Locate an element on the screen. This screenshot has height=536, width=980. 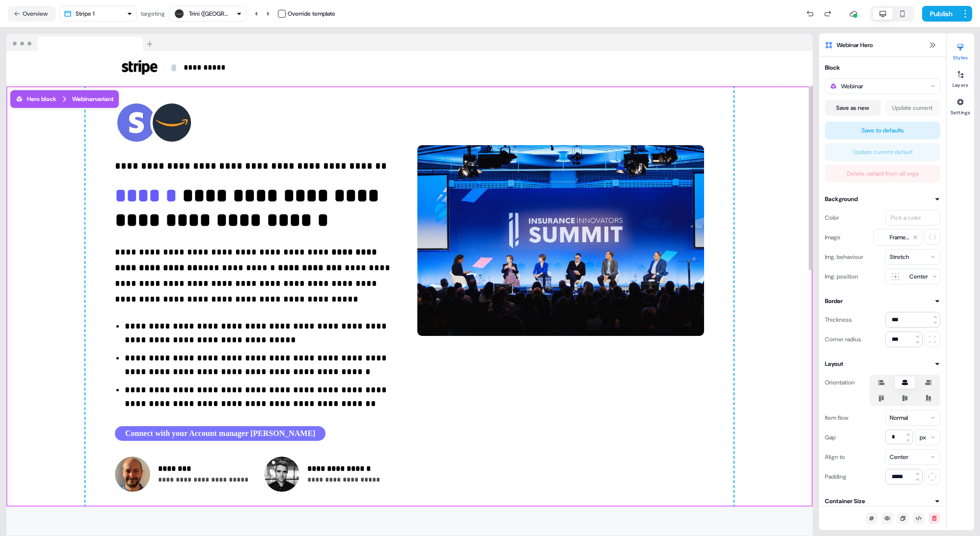
div: Block is located at coordinates (832, 68).